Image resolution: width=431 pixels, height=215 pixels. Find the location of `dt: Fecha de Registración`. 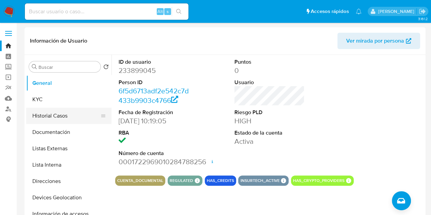

dt: Fecha de Registración is located at coordinates (154, 113).